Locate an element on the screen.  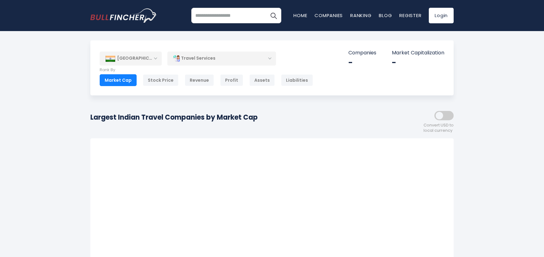
h1: Largest Indian Travel Companies by Market Cap is located at coordinates (174, 117).